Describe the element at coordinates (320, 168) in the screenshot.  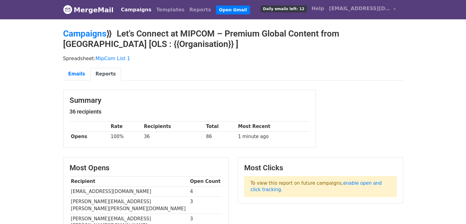
I see `h3: Most Clicks` at that location.